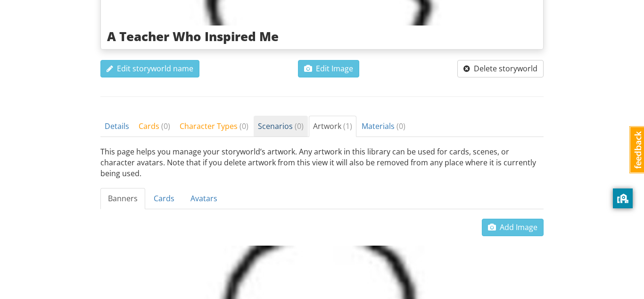 This screenshot has height=299, width=644. I want to click on a: Avatars, so click(203, 198).